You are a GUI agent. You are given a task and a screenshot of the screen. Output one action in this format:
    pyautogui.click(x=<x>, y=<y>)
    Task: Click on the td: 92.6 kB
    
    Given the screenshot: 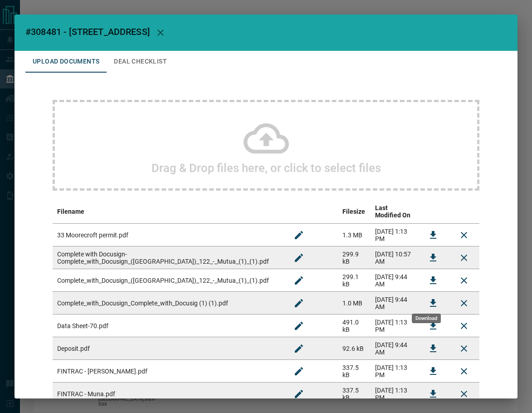 What is the action you would take?
    pyautogui.click(x=355, y=349)
    